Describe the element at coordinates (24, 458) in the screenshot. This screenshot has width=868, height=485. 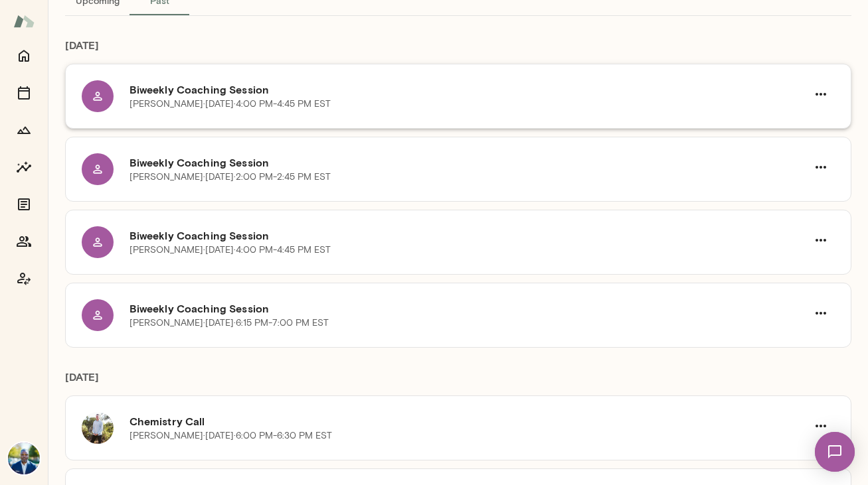
I see `img: Jay Floyd` at that location.